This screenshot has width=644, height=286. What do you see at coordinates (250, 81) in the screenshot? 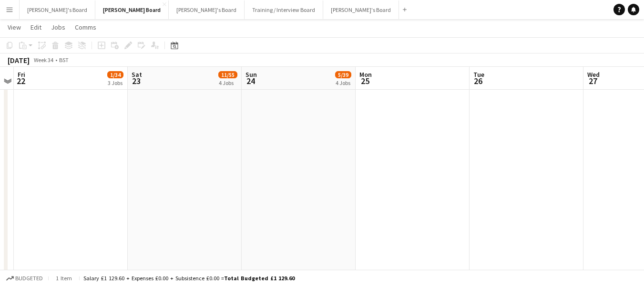
I see `span: 24` at bounding box center [250, 81].